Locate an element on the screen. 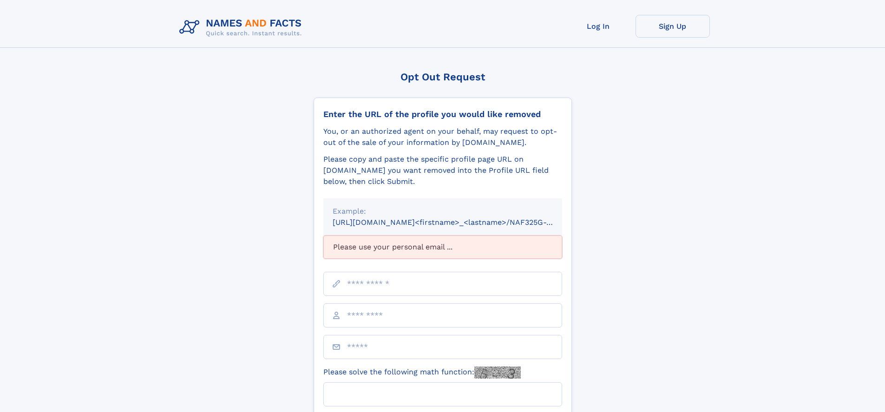 This screenshot has width=885, height=412. div: Please use your personal email ... is located at coordinates (443, 247).